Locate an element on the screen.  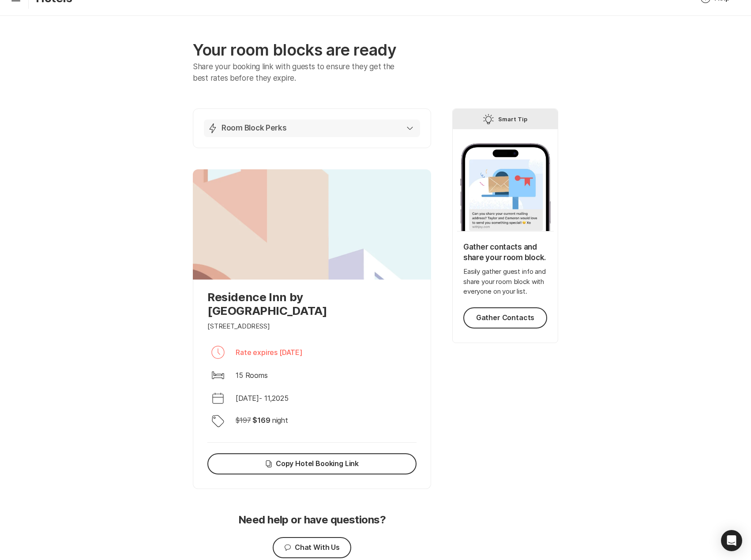
div: Open Intercom Messenger is located at coordinates (732, 541).